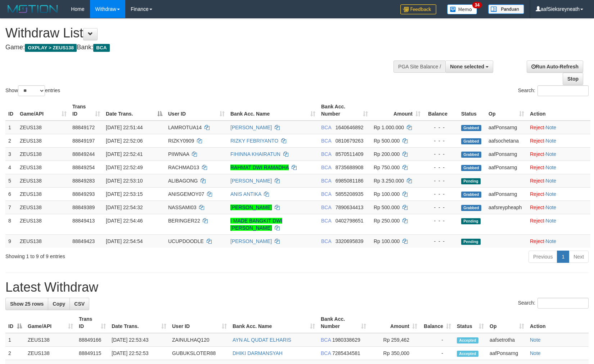  What do you see at coordinates (255, 154) in the screenshot?
I see `a: FIHINNA KHAIRATUN` at bounding box center [255, 154].